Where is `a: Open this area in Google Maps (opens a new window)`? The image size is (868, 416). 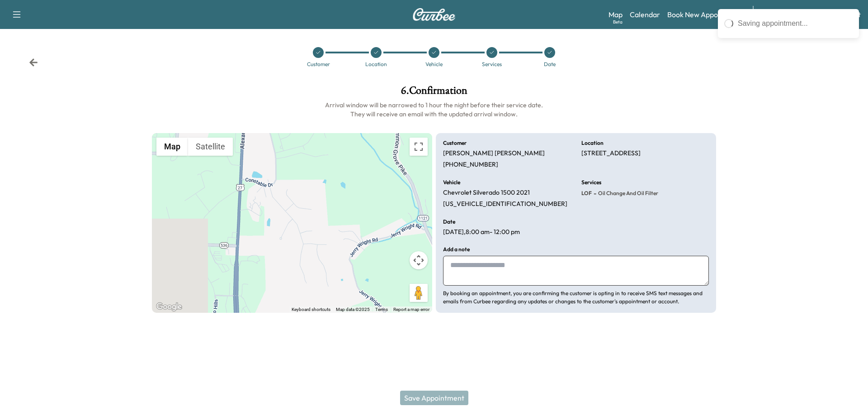
a: Open this area in Google Maps (opens a new window) is located at coordinates (169, 307).